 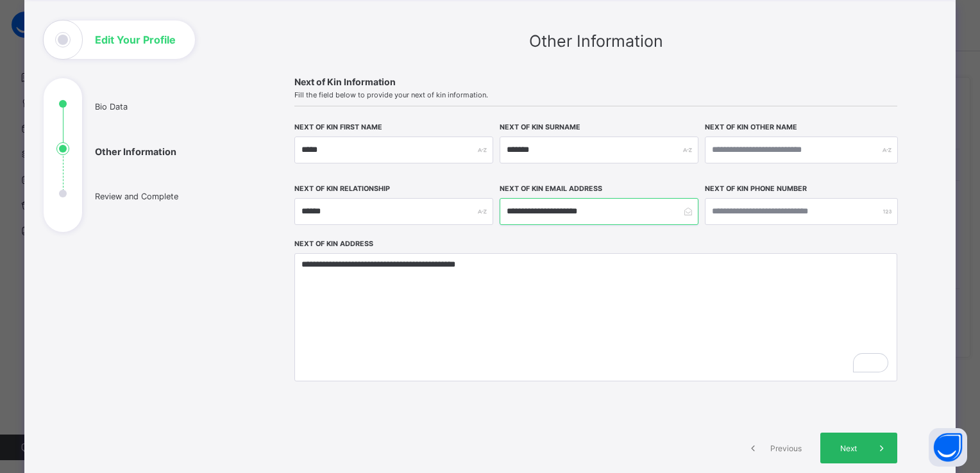 What do you see at coordinates (848, 448) in the screenshot?
I see `span: Next` at bounding box center [848, 448].